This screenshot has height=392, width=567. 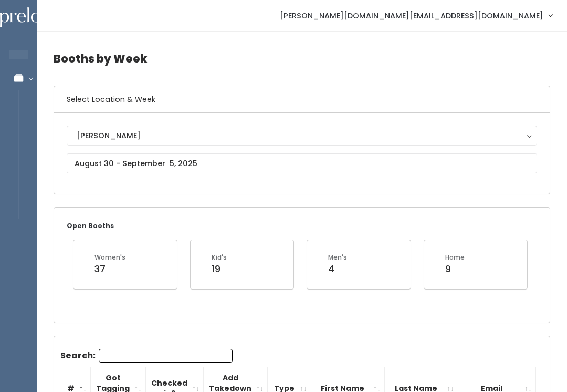 What do you see at coordinates (110, 257) in the screenshot?
I see `div: Women's` at bounding box center [110, 257].